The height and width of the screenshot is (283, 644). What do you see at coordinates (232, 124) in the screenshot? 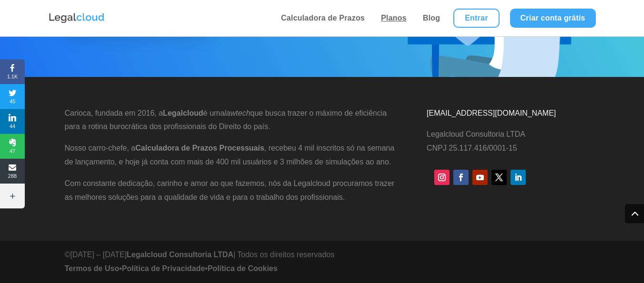
I see `p: Carioca, fundada em 2016, a é uma que busca trazer o máximo de eficiência para a rotina burocráti...` at bounding box center [232, 124].